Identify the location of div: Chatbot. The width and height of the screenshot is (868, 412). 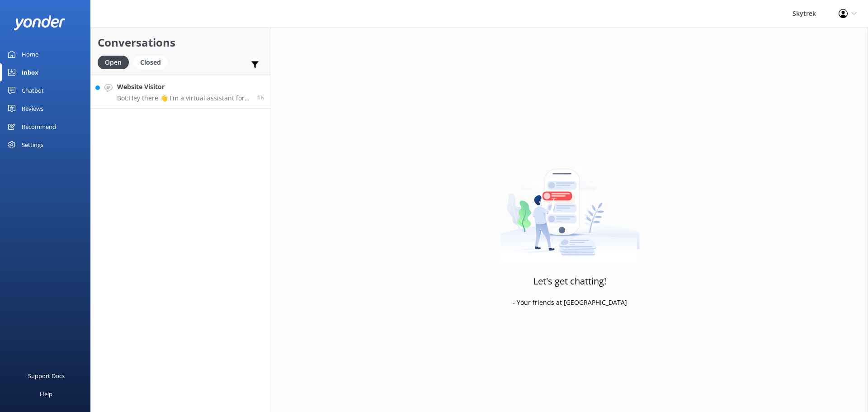
(33, 90).